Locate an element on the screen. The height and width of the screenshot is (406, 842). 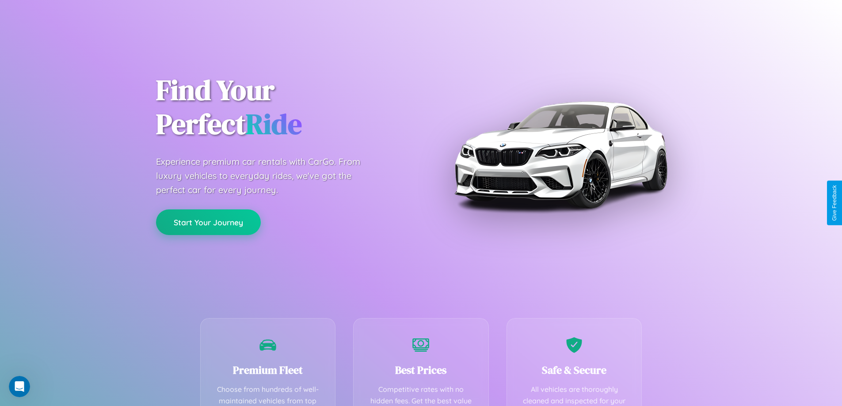
button: Start Your Journey is located at coordinates (208, 222).